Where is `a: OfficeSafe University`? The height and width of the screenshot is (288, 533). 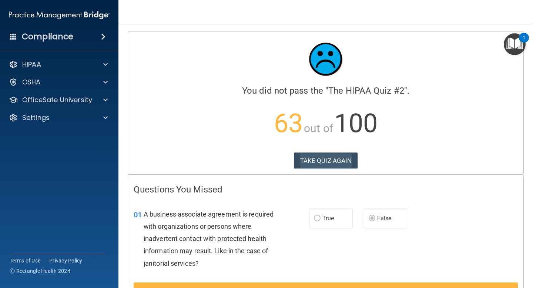
a: OfficeSafe University is located at coordinates (58, 100).